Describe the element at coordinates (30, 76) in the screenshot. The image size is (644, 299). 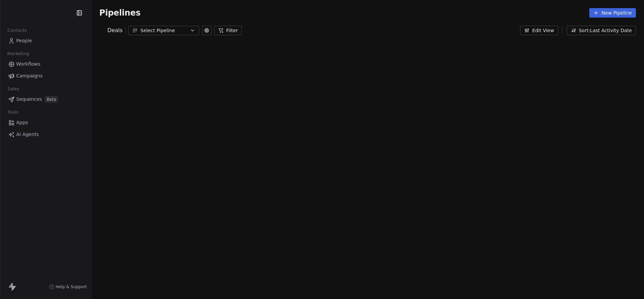
I see `span: Campaigns` at that location.